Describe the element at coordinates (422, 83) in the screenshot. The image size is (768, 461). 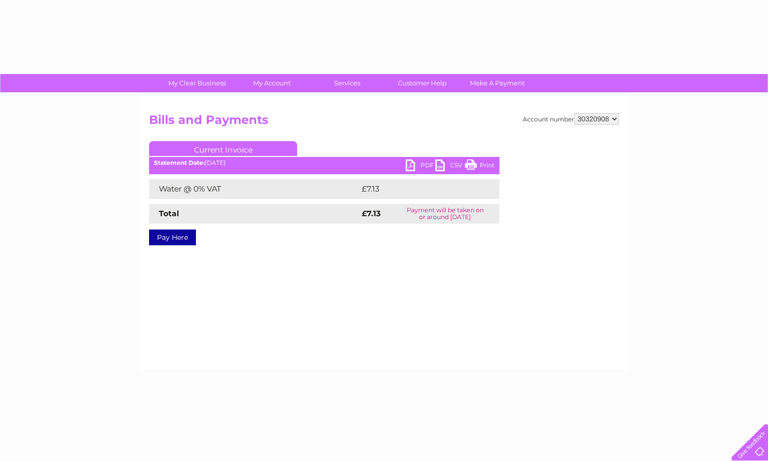
I see `a: Customer Help` at that location.